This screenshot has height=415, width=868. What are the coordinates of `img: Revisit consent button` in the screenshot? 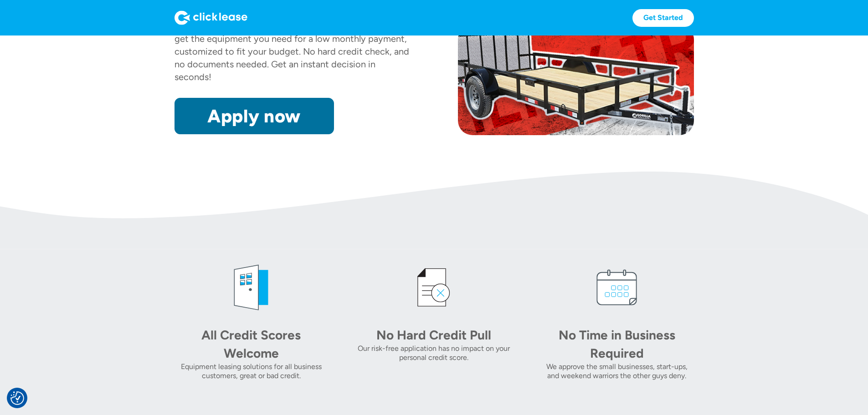 It's located at (17, 398).